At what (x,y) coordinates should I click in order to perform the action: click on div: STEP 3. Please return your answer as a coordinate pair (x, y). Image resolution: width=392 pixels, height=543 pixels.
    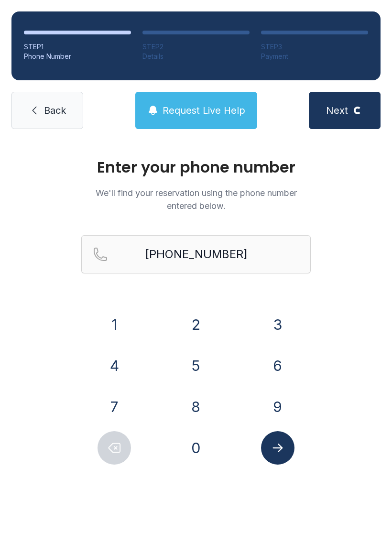
    Looking at the image, I should click on (314, 47).